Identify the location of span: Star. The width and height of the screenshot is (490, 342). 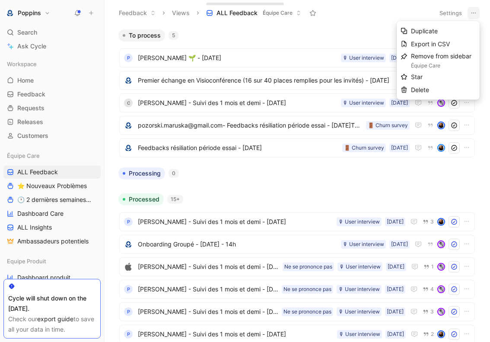
(417, 77).